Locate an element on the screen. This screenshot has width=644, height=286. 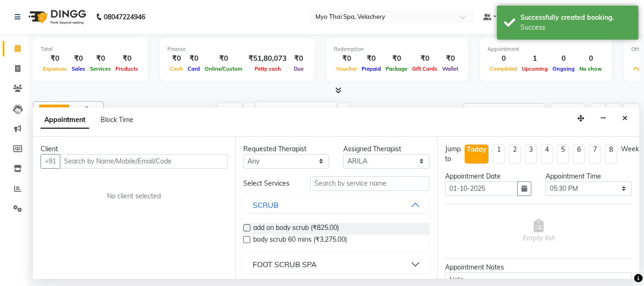
span: Due is located at coordinates (299, 69).